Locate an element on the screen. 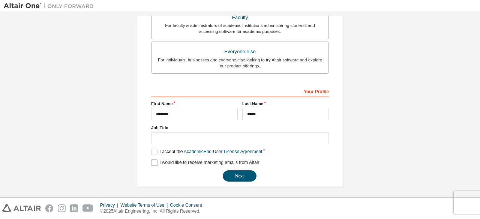 The image size is (480, 219). img: facebook.svg is located at coordinates (49, 208).